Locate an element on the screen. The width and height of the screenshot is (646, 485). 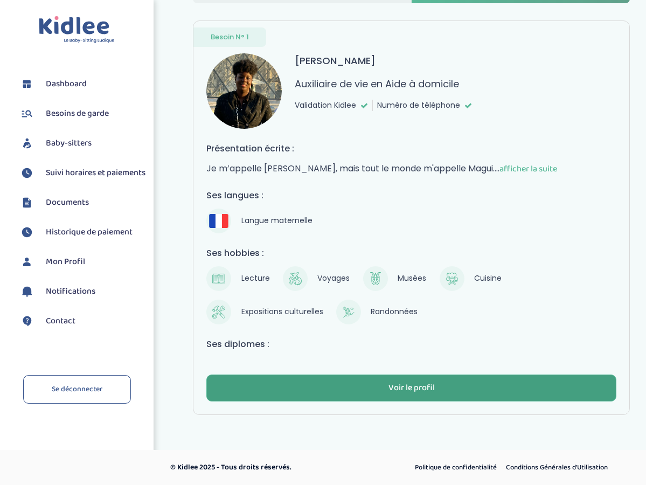
img: avatar is located at coordinates (244, 91).